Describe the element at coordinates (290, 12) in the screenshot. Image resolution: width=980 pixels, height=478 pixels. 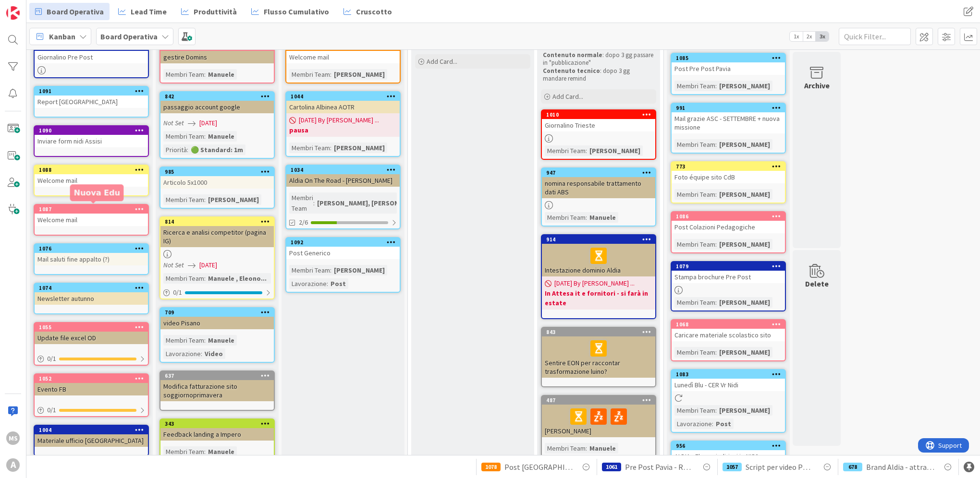
I see `a: Flusso Cumulativo` at that location.